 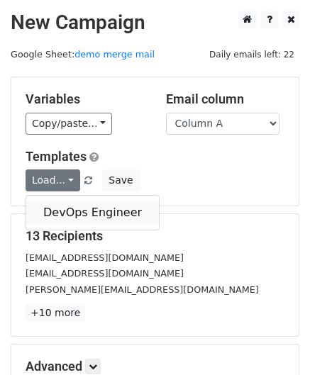 I want to click on a: +10 more, so click(x=55, y=312).